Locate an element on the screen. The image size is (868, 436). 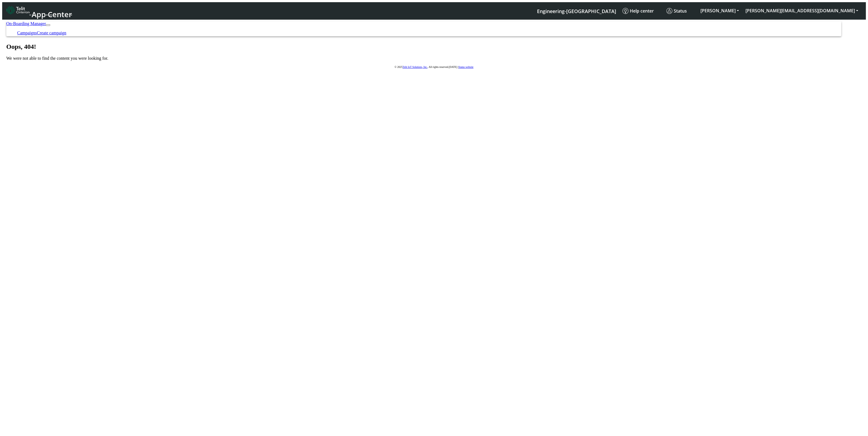
a: Status is located at coordinates (680, 11).